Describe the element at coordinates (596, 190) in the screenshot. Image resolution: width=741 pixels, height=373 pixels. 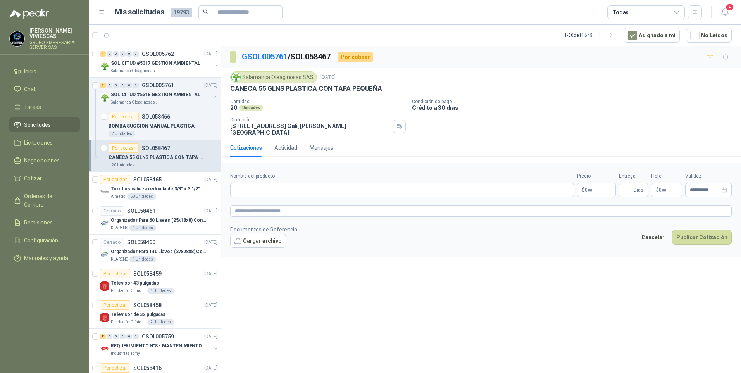
I see `p: $0,00` at that location.